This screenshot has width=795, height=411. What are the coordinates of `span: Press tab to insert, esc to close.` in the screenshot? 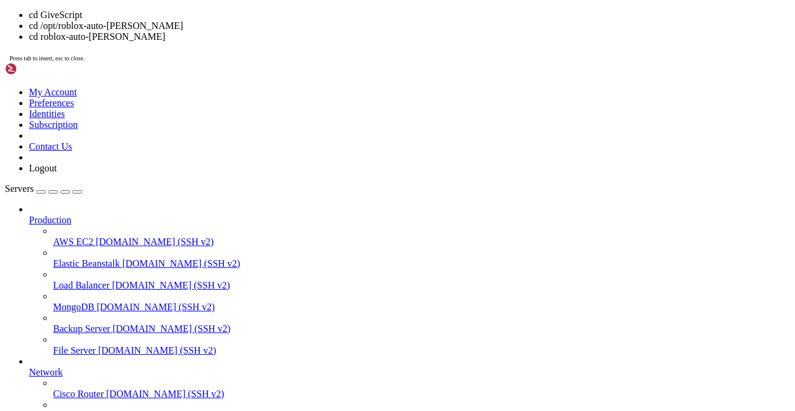 It's located at (47, 58).